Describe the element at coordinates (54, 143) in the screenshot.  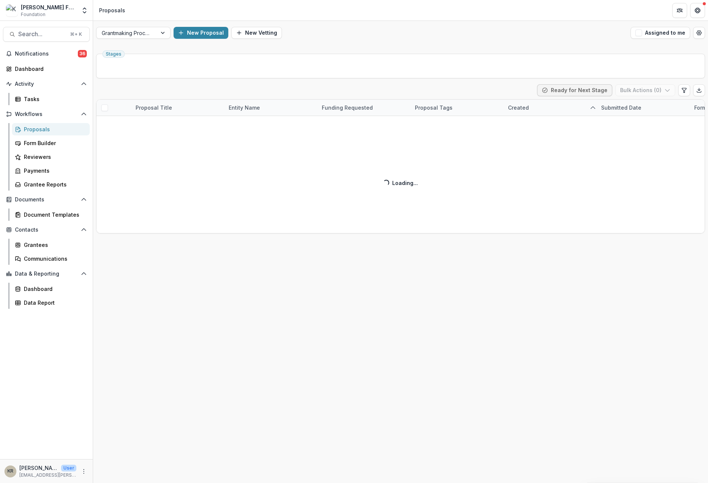
I see `div: Form Builder` at that location.